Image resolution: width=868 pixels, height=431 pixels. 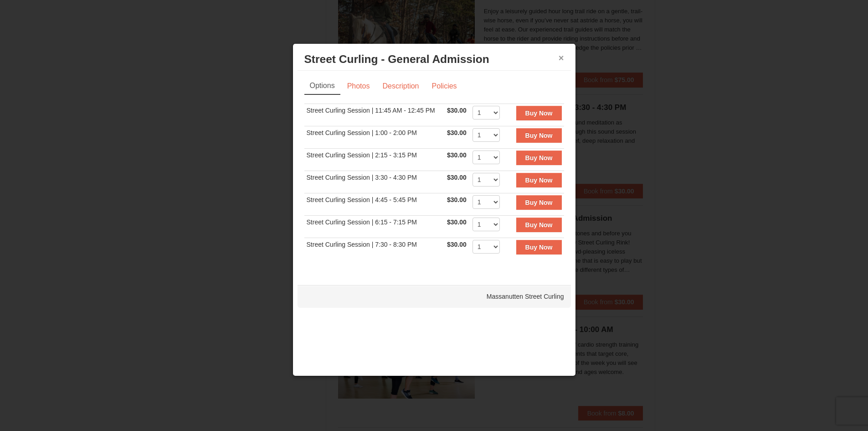 What do you see at coordinates (375, 114) in the screenshot?
I see `td: Street Curling Session | 11:45 AM - 12:45 PM` at bounding box center [375, 114].